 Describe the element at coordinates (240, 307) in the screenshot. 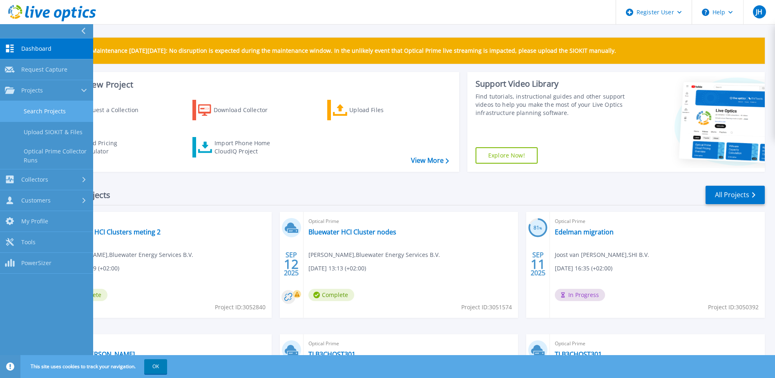

I see `span: Project ID: 3052840` at that location.